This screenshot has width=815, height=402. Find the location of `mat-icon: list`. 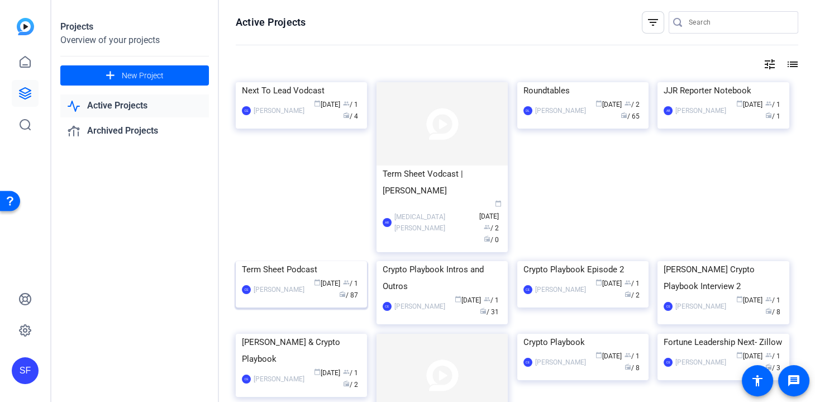

mat-icon: list is located at coordinates (792, 64).